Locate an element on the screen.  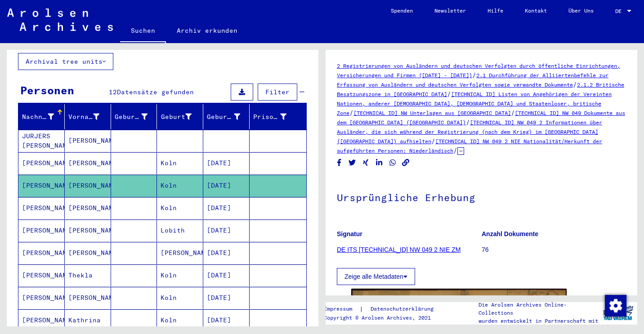
mat-header-cell: Geburtsname is located at coordinates (134, 117).